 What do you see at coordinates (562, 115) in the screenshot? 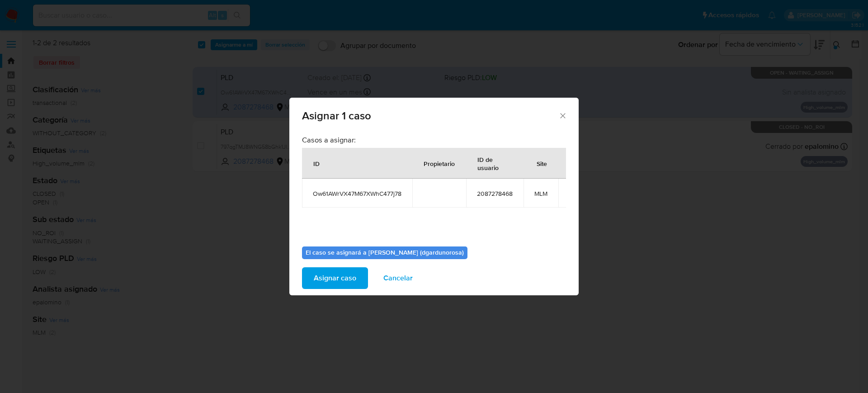
I see `button: Cerrar ventana` at bounding box center [562, 115].